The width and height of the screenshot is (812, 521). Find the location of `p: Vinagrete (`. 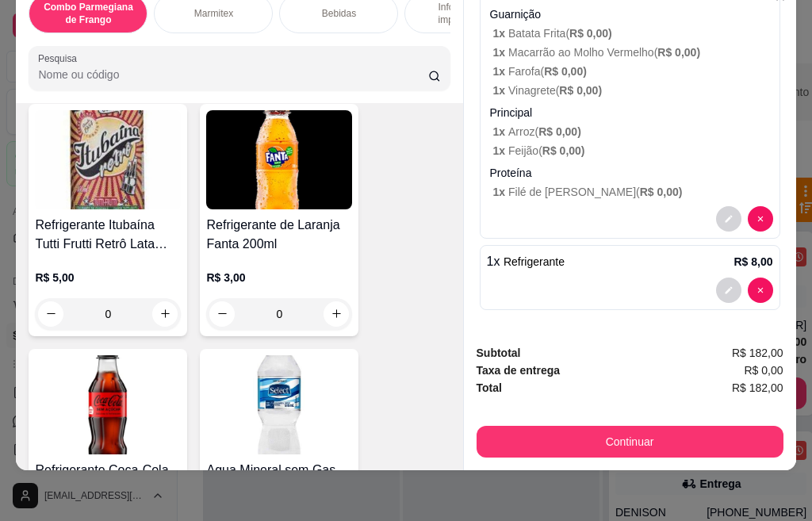

p: Vinagrete ( is located at coordinates (632, 90).